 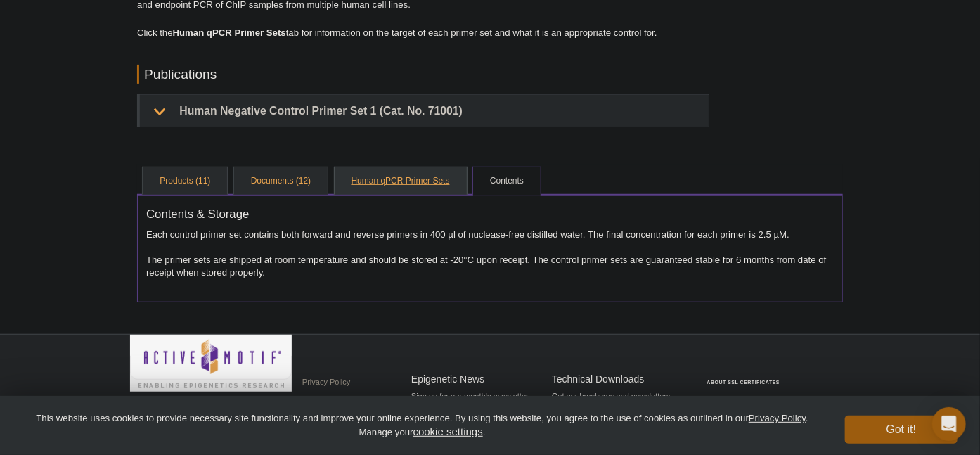 What do you see at coordinates (401, 181) in the screenshot?
I see `a: Human qPCR Primer Sets` at bounding box center [401, 181].